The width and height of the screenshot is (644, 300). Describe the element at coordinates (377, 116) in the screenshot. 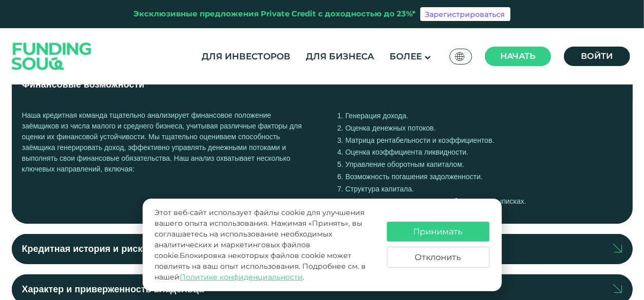

I see `font: Генерация дохода.` at that location.